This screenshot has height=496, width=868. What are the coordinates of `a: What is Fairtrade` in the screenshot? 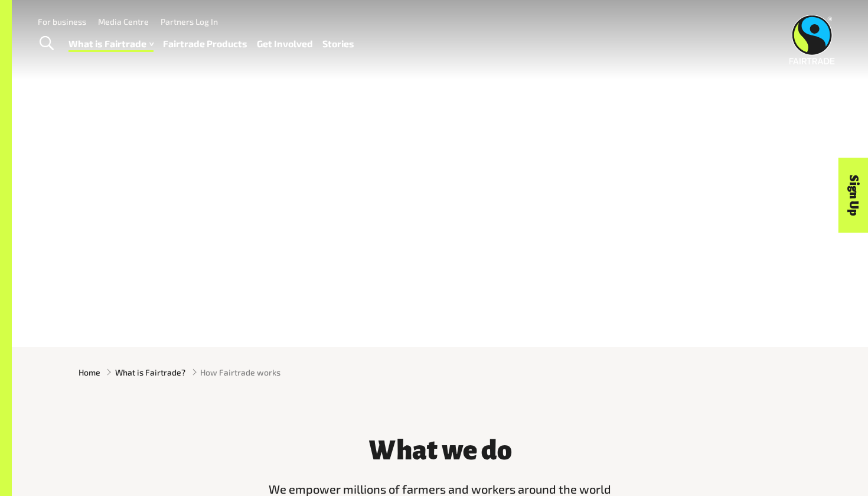 It's located at (111, 44).